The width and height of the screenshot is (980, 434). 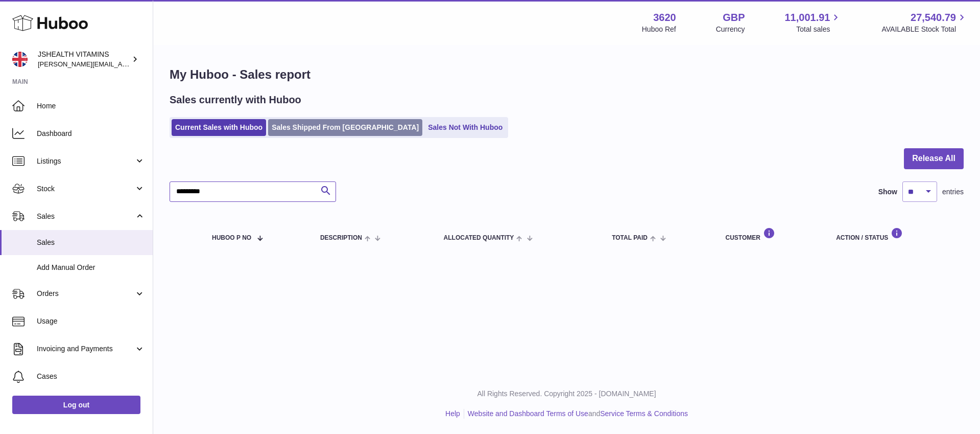 What do you see at coordinates (934, 158) in the screenshot?
I see `button: Release All` at bounding box center [934, 158].